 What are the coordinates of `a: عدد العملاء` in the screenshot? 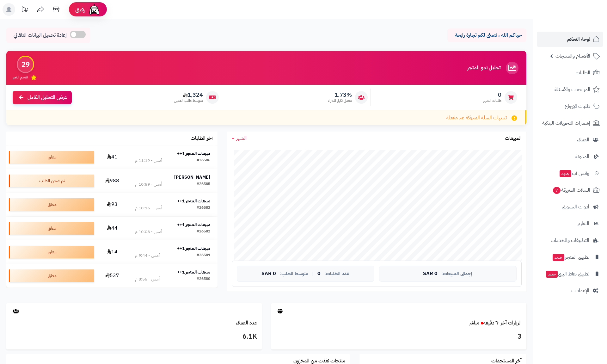 It's located at (246, 323).